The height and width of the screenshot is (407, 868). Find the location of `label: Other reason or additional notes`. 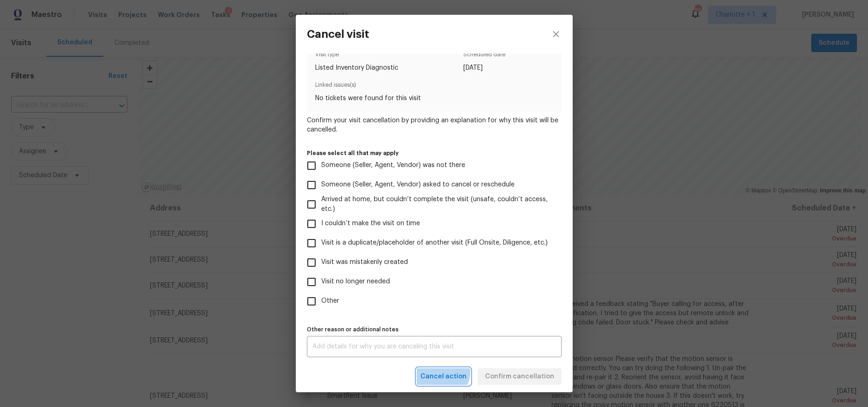

label: Other reason or additional notes is located at coordinates (434, 330).